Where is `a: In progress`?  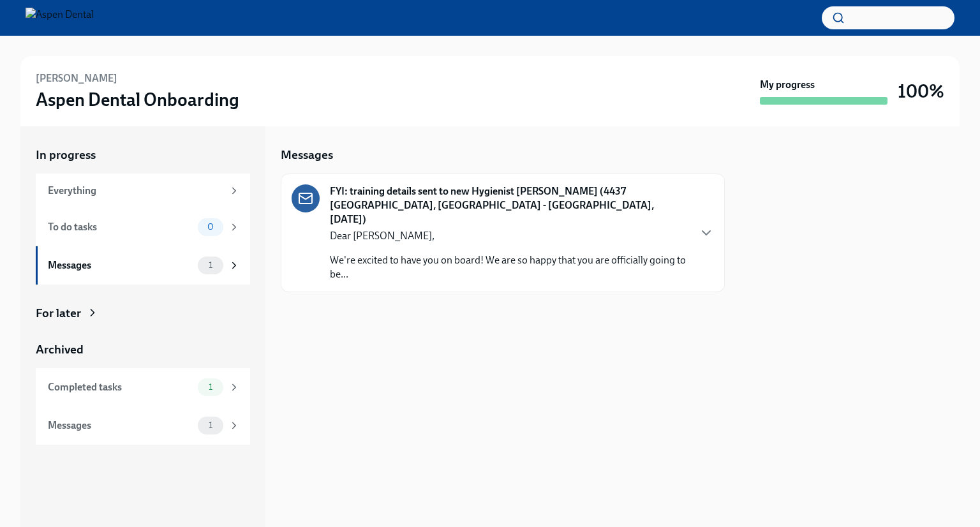 a: In progress is located at coordinates (143, 155).